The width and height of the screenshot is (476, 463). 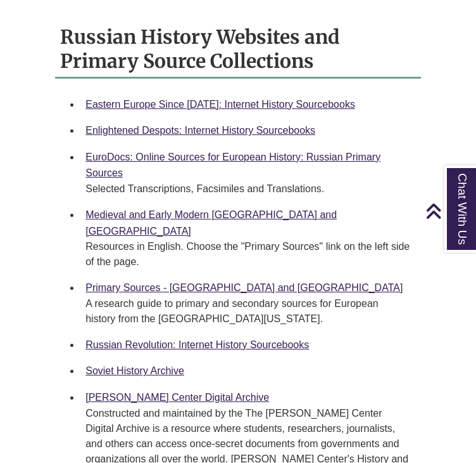 What do you see at coordinates (248, 254) in the screenshot?
I see `div: Resources in English. Choose the "Primary Sources" link on the left side of the page.` at bounding box center [248, 254].